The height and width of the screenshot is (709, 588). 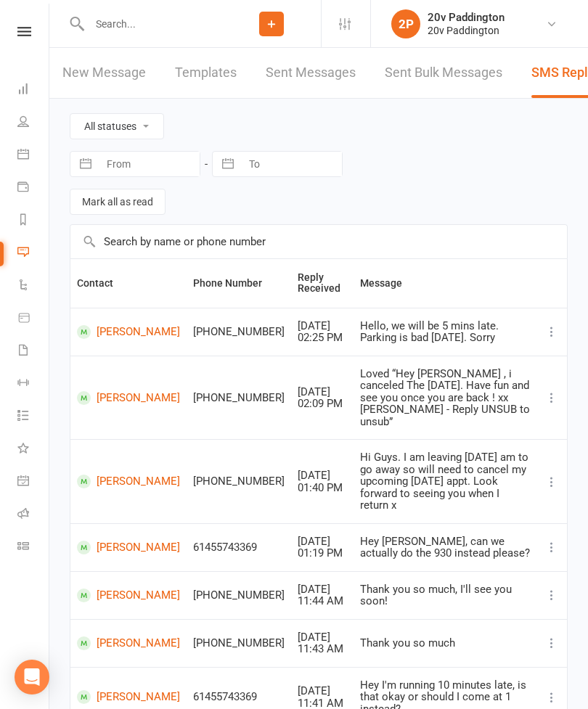 What do you see at coordinates (154, 24) in the screenshot?
I see `input: Search...` at bounding box center [154, 24].